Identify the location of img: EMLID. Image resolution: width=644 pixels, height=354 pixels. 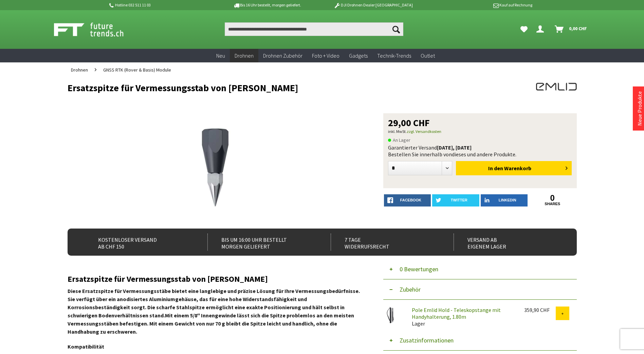
(557, 87).